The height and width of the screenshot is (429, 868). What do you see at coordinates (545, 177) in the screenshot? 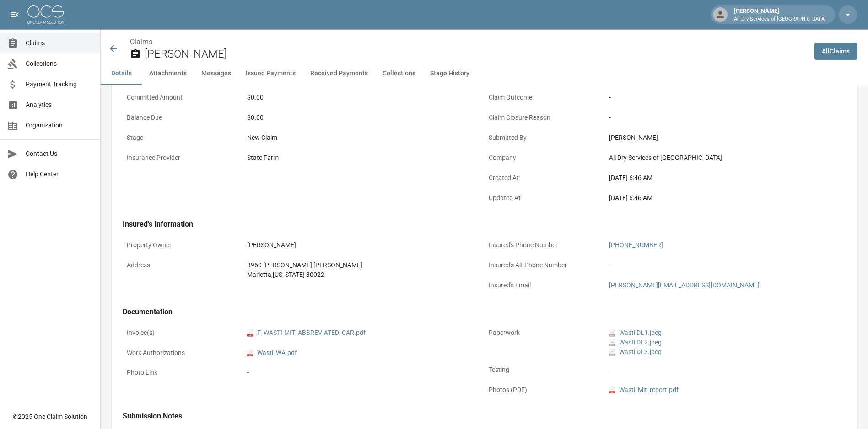
I see `p: Created At` at bounding box center [545, 177].